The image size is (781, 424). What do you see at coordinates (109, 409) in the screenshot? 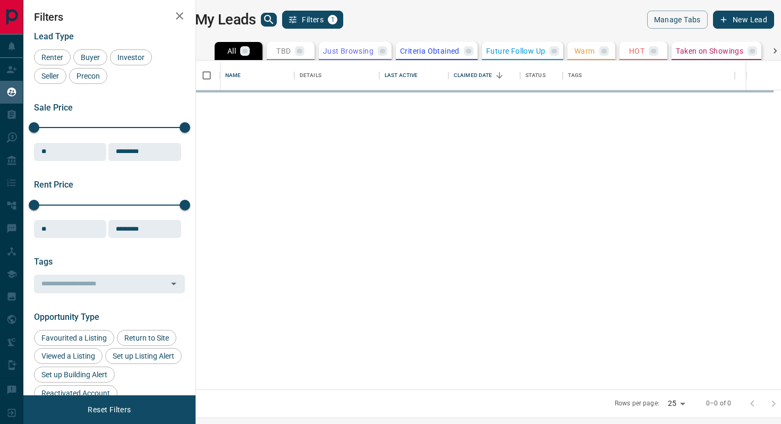
I see `button: Reset Filters` at bounding box center [109, 409].